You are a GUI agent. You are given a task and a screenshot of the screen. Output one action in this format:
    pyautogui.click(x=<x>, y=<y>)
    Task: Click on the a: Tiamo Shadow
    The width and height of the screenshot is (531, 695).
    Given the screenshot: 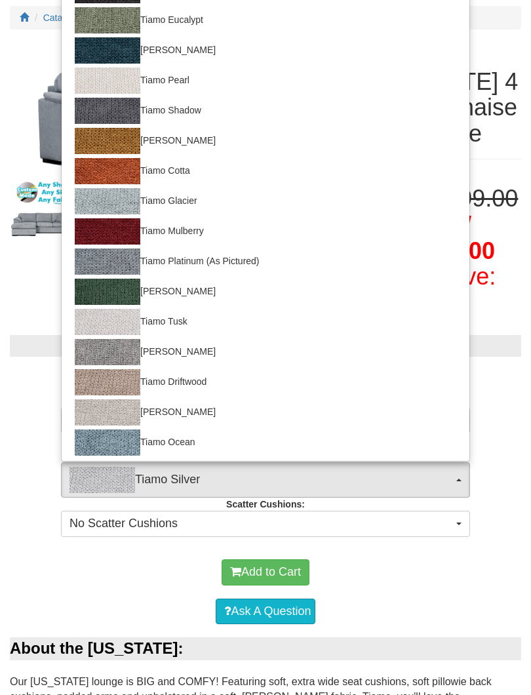 What is the action you would take?
    pyautogui.click(x=266, y=111)
    